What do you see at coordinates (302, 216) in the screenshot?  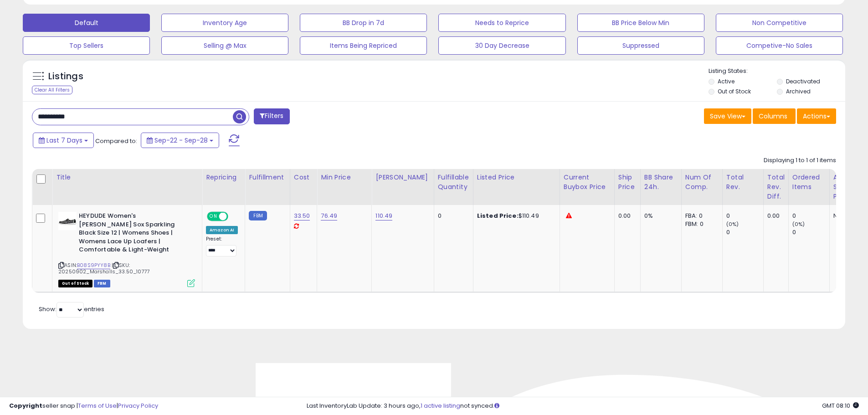 I see `a: 33.50` at bounding box center [302, 216].